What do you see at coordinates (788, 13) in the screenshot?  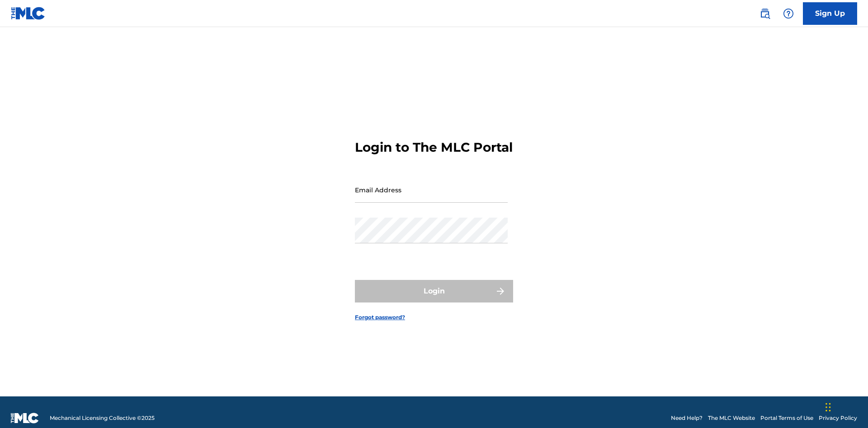 I see `img: help` at bounding box center [788, 13].